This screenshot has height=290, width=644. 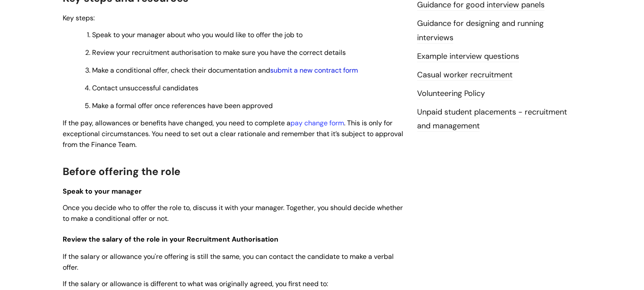 What do you see at coordinates (102, 191) in the screenshot?
I see `span: Speak to your manager` at bounding box center [102, 191].